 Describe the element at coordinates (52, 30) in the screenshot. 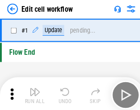

I see `div: Update` at that location.